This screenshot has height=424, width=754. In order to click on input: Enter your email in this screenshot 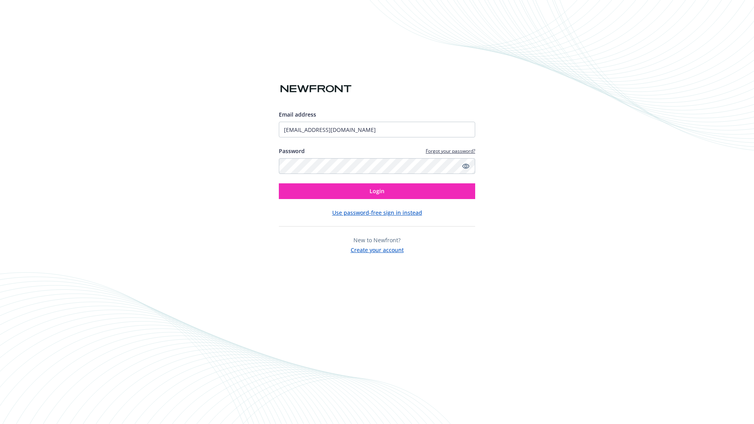, I will do `click(377, 130)`.